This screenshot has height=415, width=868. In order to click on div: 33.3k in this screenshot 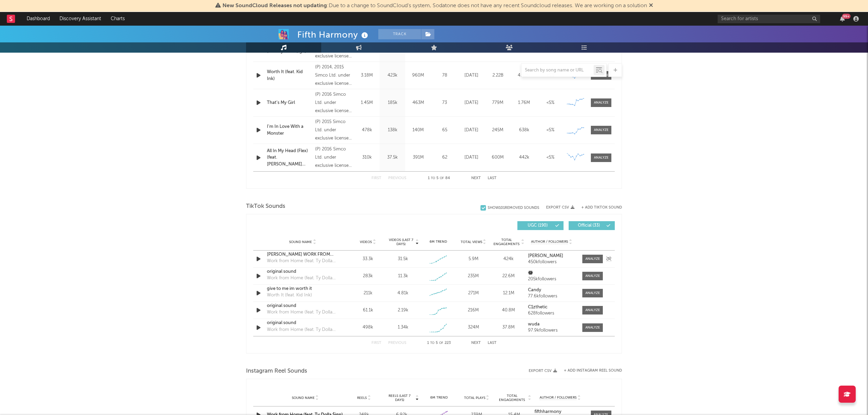, I will do `click(368, 259)`.